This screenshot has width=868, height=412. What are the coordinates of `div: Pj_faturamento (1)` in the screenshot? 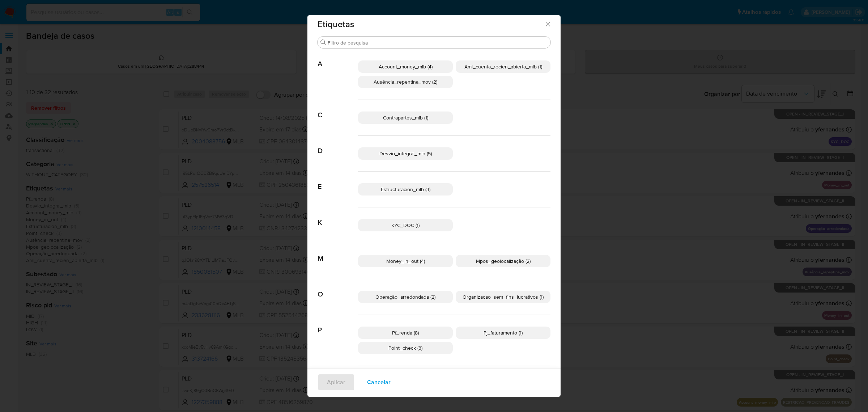 It's located at (503, 333).